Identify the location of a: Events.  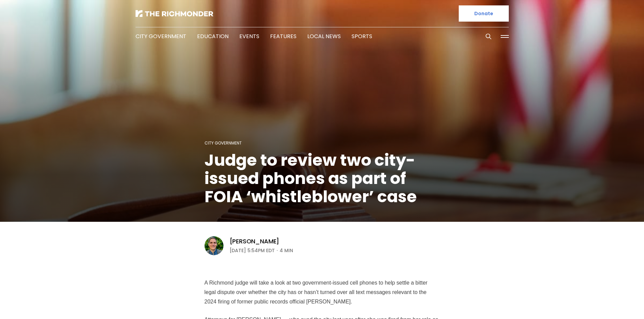
(250, 36).